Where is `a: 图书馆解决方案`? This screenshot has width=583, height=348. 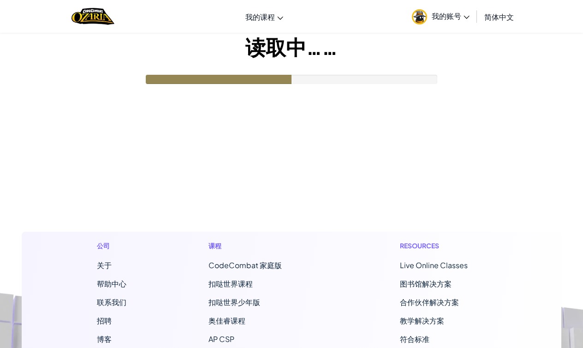 a: 图书馆解决方案 is located at coordinates (426, 283).